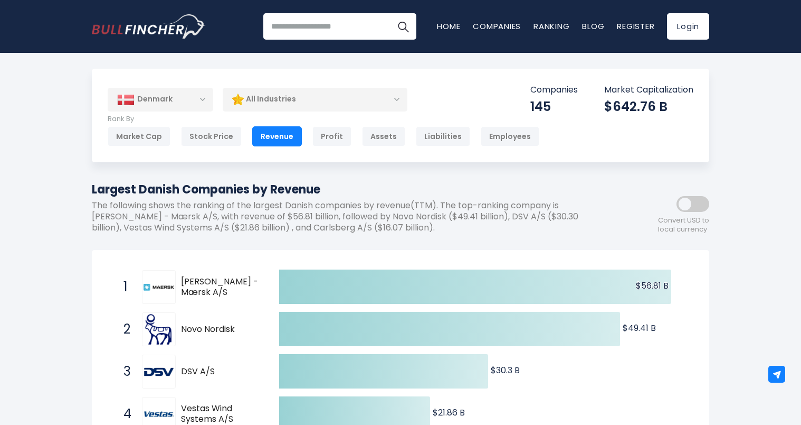 The height and width of the screenshot is (425, 801). Describe the element at coordinates (124, 287) in the screenshot. I see `span: 1` at that location.